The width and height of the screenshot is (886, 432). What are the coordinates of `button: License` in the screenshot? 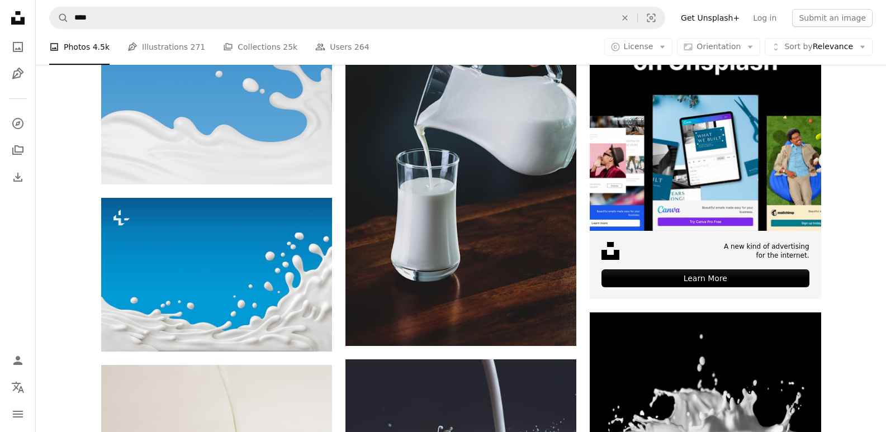 It's located at (639, 47).